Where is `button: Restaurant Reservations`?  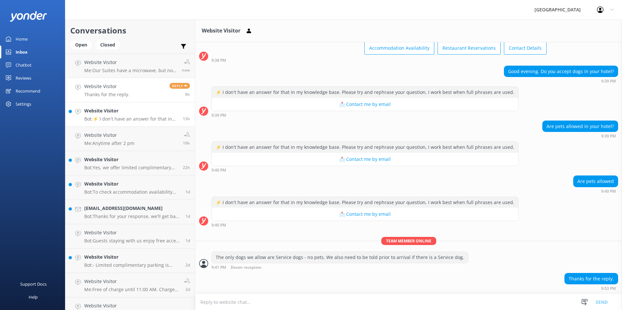
button: Restaurant Reservations is located at coordinates (469, 48).